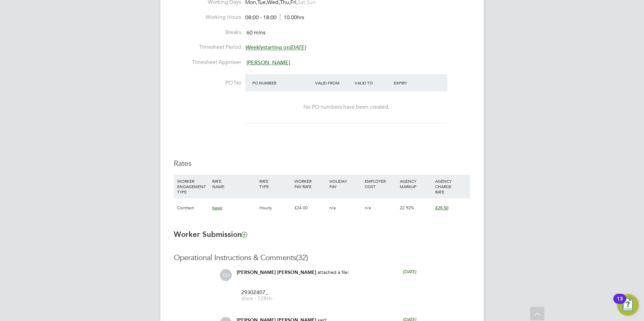 The image size is (644, 321). I want to click on div: PO Number, so click(282, 83).